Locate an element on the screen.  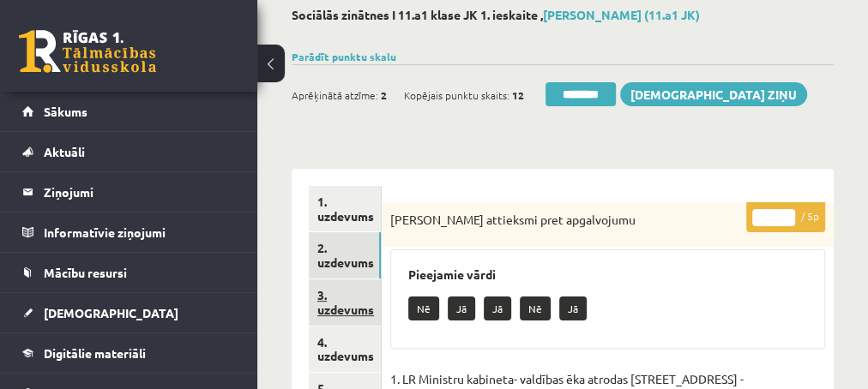
span: 12 is located at coordinates (518, 96).